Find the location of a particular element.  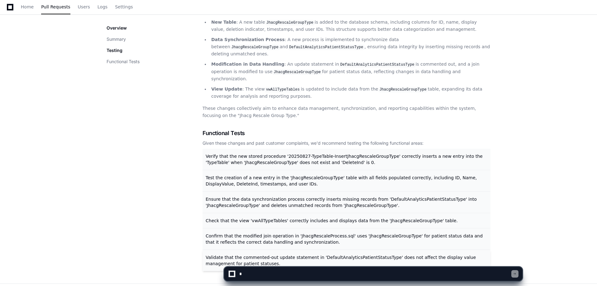

span: Logs is located at coordinates (102, 7).